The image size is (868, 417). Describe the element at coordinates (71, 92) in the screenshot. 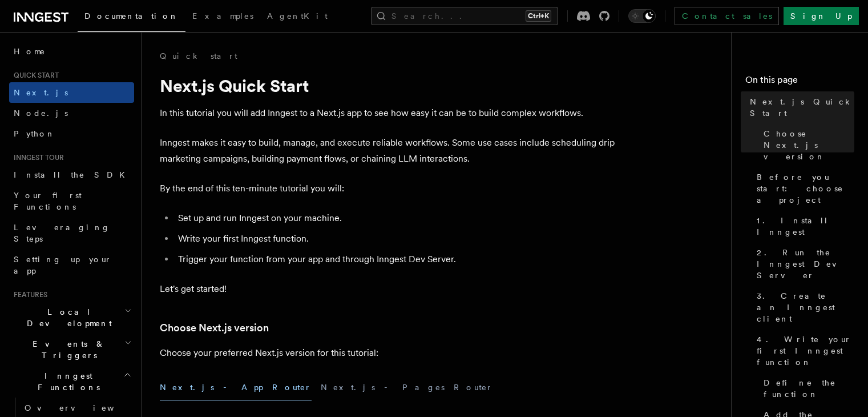

I see `a: Next.js` at that location.